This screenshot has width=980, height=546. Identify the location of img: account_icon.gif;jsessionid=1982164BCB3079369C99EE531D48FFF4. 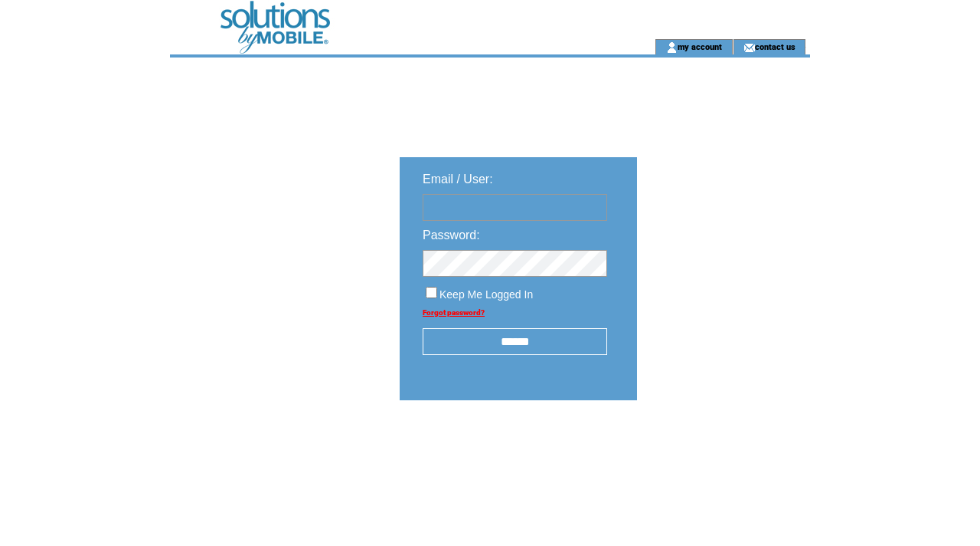
(671, 47).